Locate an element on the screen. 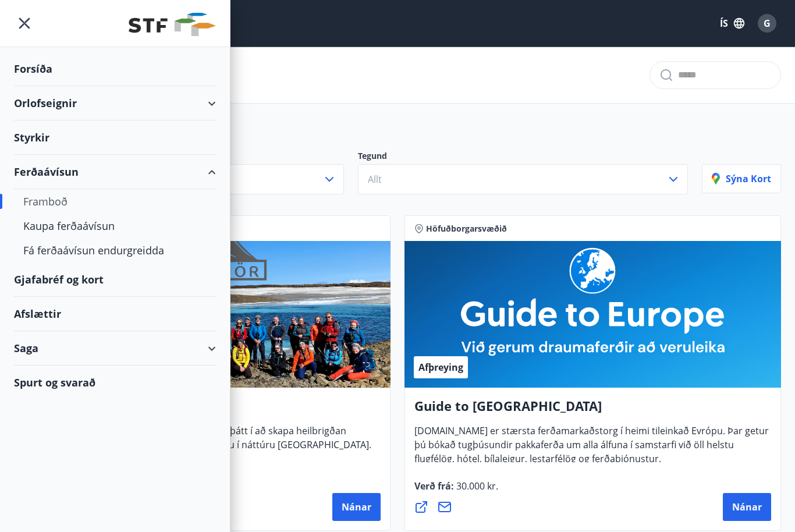 This screenshot has height=532, width=795. span: Afþreying is located at coordinates (441, 367).